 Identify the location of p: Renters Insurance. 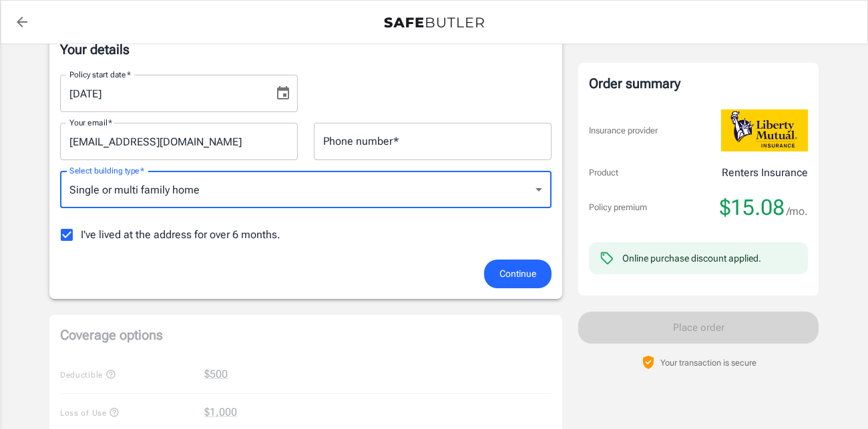
(765, 173).